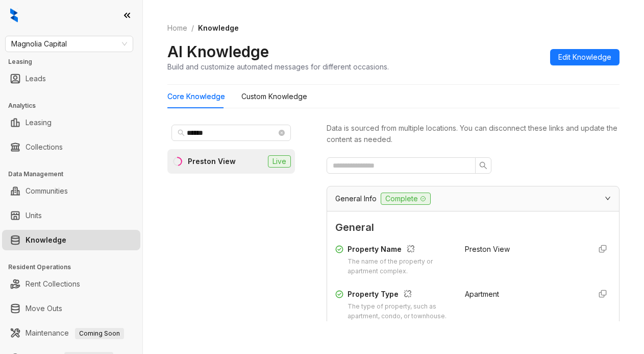  I want to click on a: Home, so click(177, 28).